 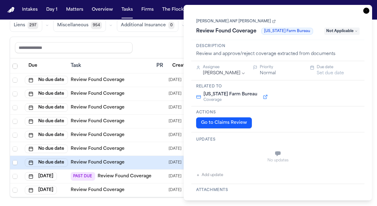 I want to click on div: Due date, so click(x=338, y=67).